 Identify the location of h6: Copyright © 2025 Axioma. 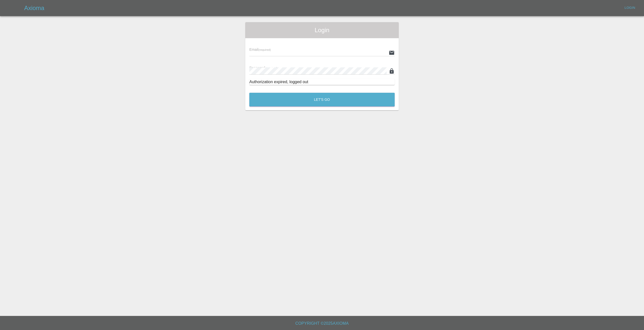
(322, 324).